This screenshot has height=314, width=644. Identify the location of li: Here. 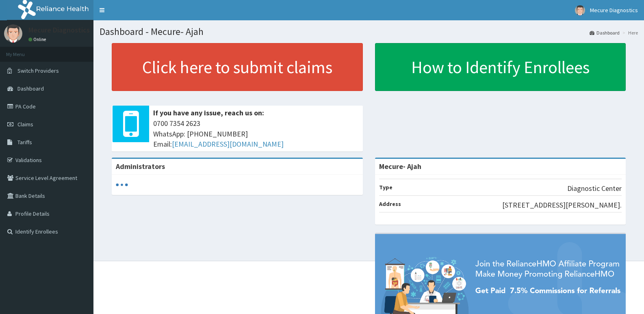
(629, 32).